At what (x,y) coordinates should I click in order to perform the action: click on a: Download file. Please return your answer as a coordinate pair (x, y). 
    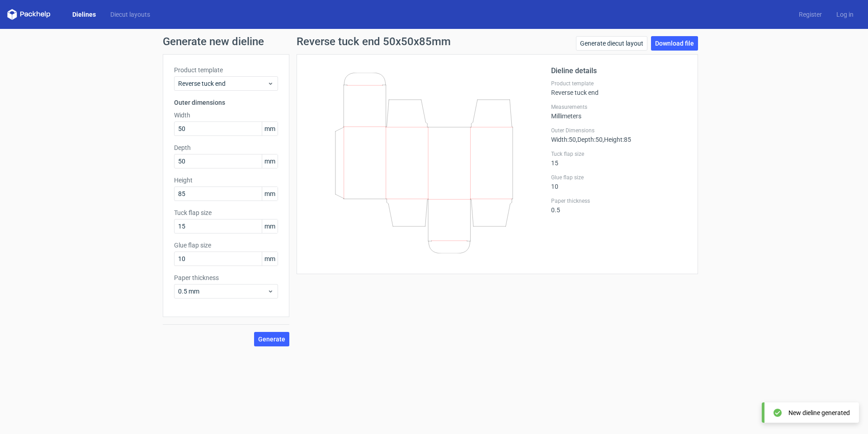
    Looking at the image, I should click on (675, 44).